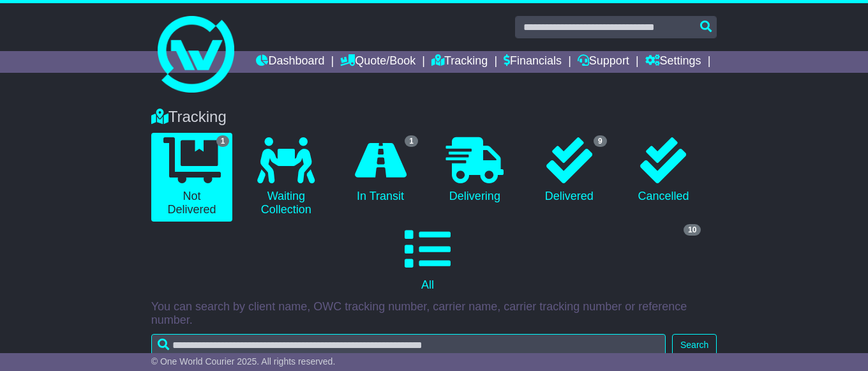 This screenshot has width=868, height=371. I want to click on a: Financials, so click(532, 62).